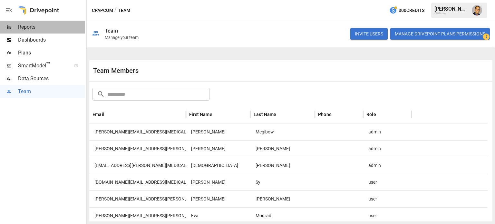 The height and width of the screenshot is (224, 495). What do you see at coordinates (476, 10) in the screenshot?
I see `div: Tom Gatto` at bounding box center [476, 10].